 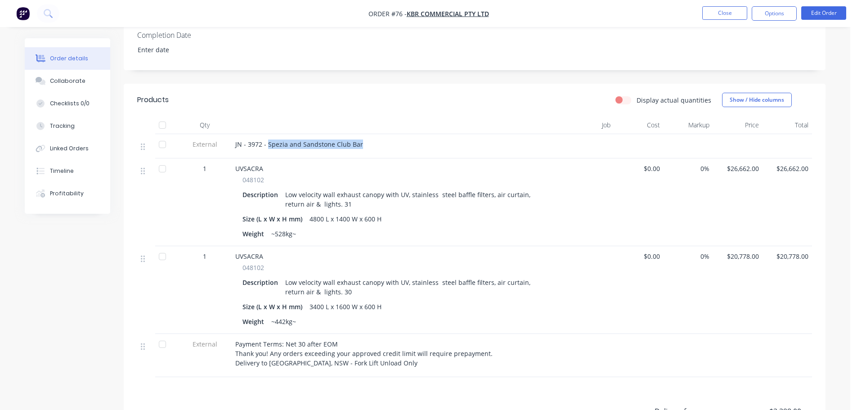 What do you see at coordinates (725, 13) in the screenshot?
I see `button: Close` at bounding box center [725, 13].